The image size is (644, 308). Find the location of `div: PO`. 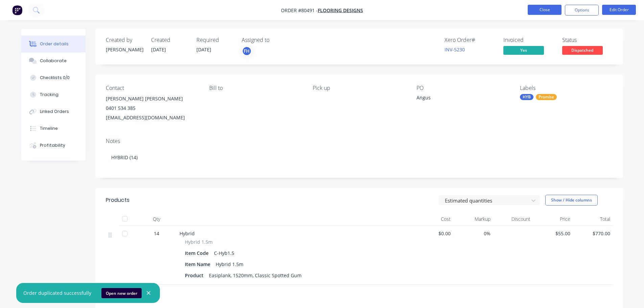

div: PO is located at coordinates (463, 88).